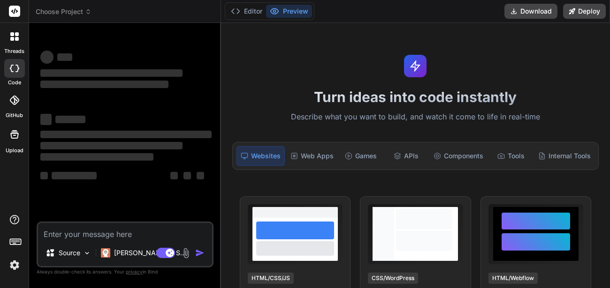  I want to click on label: code, so click(15, 83).